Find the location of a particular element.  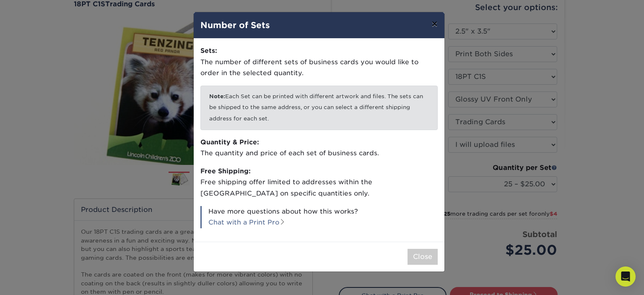

p: The number of different sets of business cards you would like to order in the selected quantity. is located at coordinates (319, 62).